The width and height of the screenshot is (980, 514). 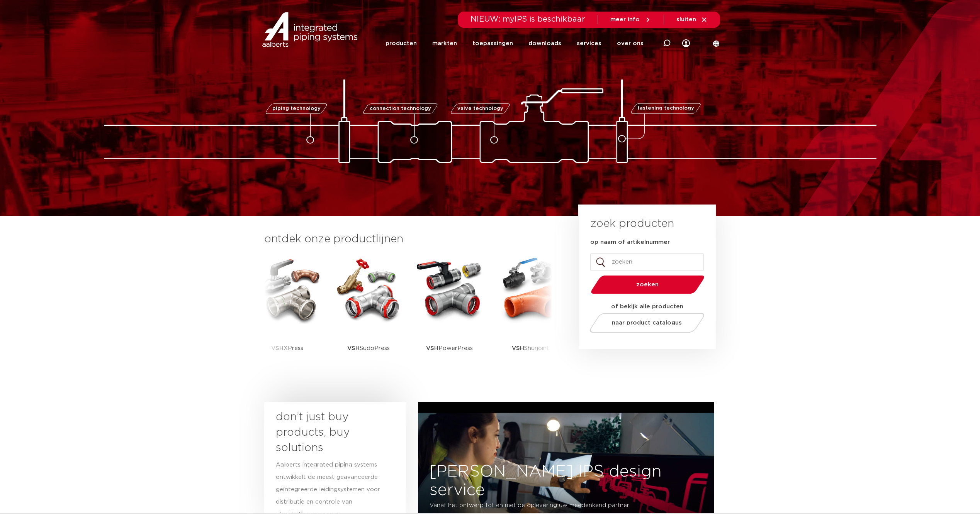 What do you see at coordinates (692, 20) in the screenshot?
I see `a: sluiten` at bounding box center [692, 20].